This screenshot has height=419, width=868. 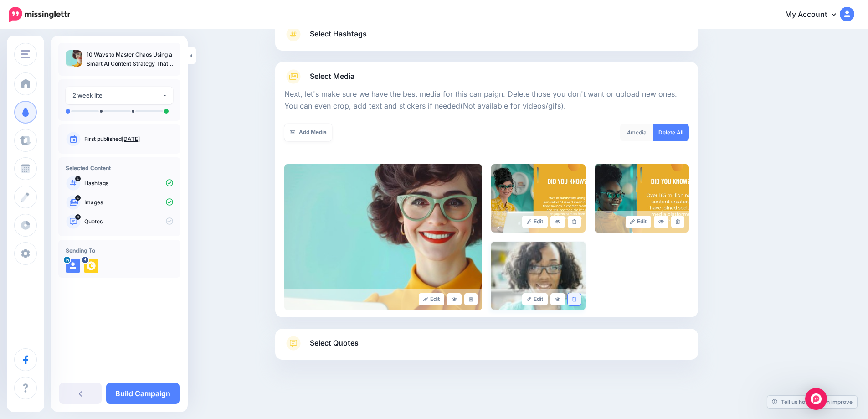 I want to click on div: Open Intercom Messenger, so click(x=816, y=399).